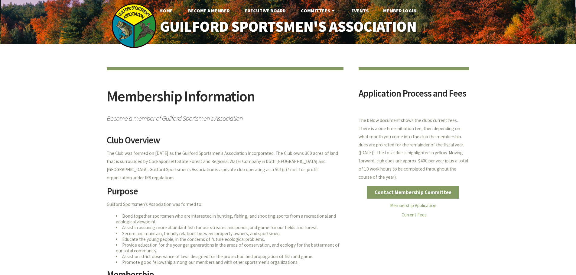  What do you see at coordinates (166, 11) in the screenshot?
I see `a: Home` at bounding box center [166, 11].